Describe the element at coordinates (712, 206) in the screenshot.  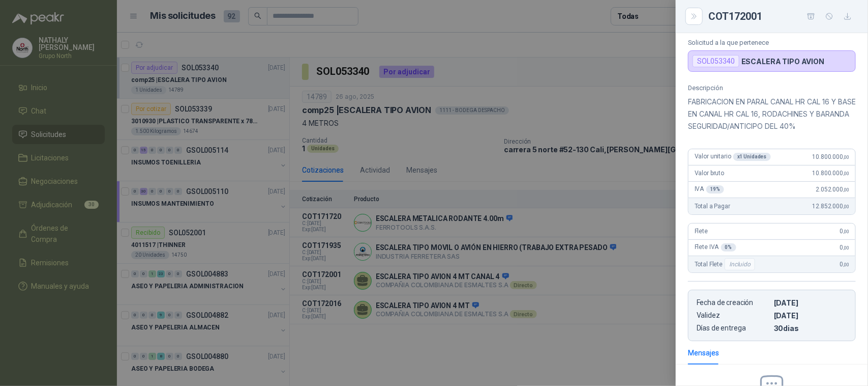
I see `span: Total a Pagar` at that location.